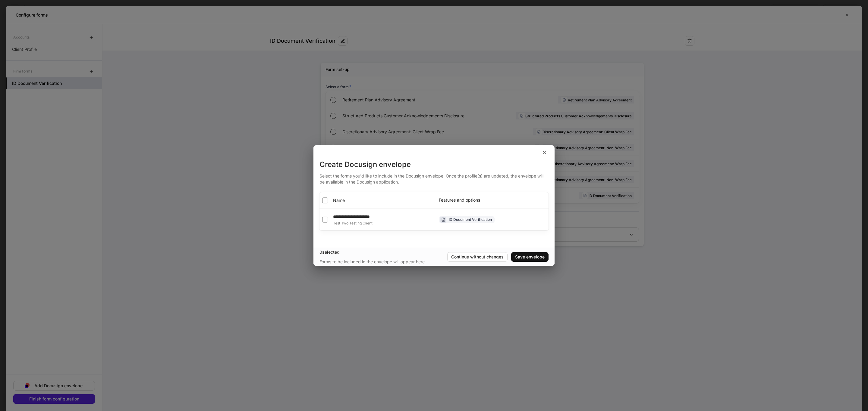 The width and height of the screenshot is (868, 411). Describe the element at coordinates (491, 200) in the screenshot. I see `th: Features and options` at that location.